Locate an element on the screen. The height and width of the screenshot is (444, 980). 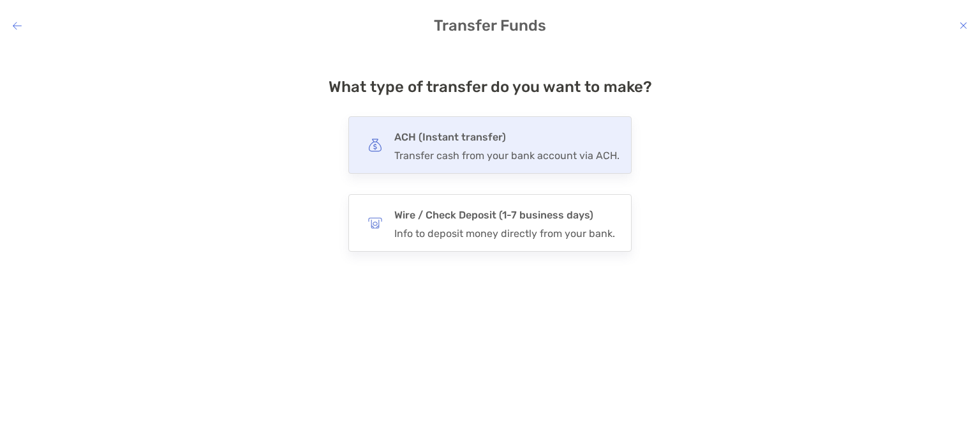
h4: What type of transfer do you want to make? is located at coordinates (490, 87).